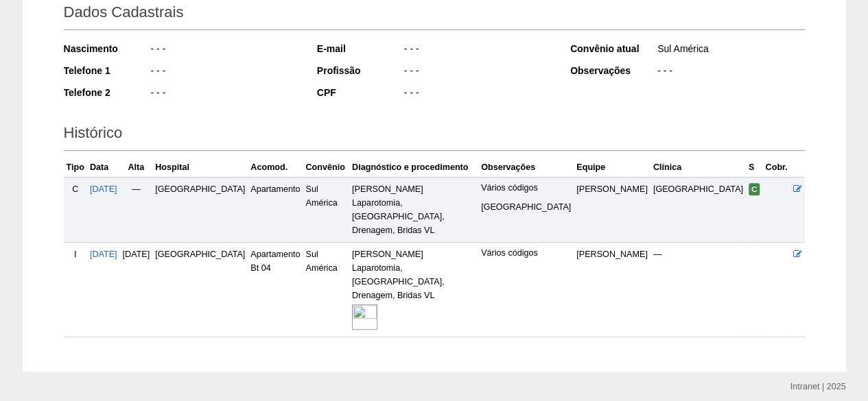 The width and height of the screenshot is (868, 401). Describe the element at coordinates (326, 167) in the screenshot. I see `th: Convênio` at that location.